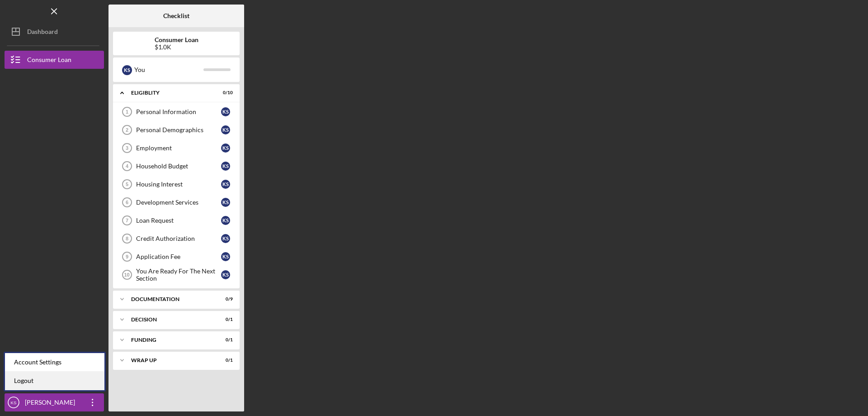  What do you see at coordinates (127, 166) in the screenshot?
I see `tspan: 4` at bounding box center [127, 166].